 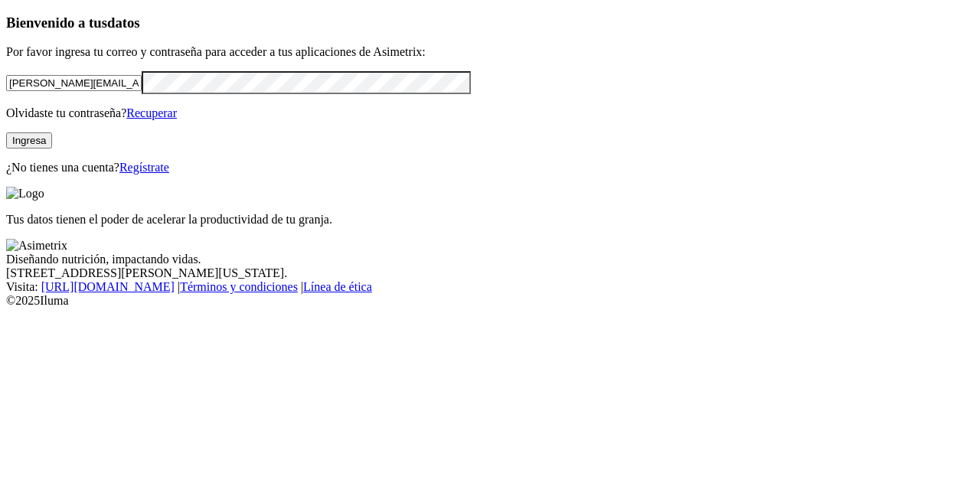 I want to click on a: Regístrate, so click(x=144, y=167).